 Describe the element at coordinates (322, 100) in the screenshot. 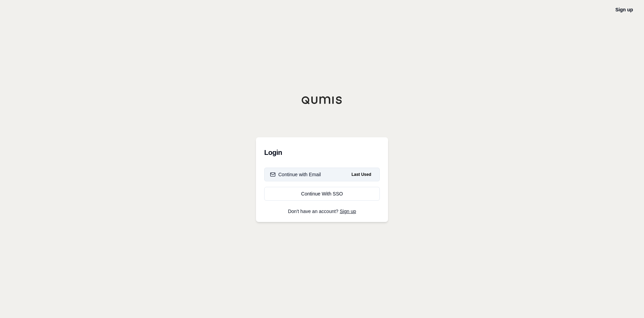

I see `img: Qumis` at that location.